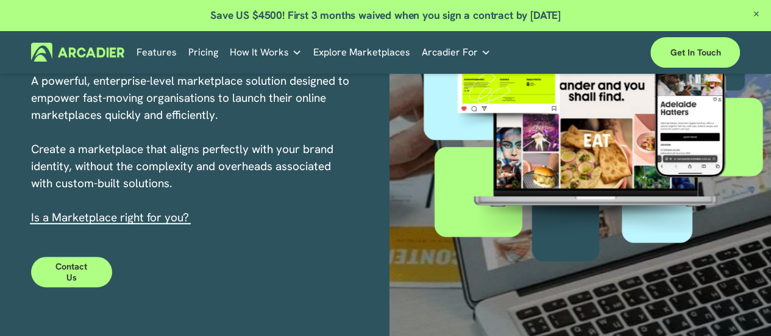  What do you see at coordinates (203, 52) in the screenshot?
I see `a: Pricing` at bounding box center [203, 52].